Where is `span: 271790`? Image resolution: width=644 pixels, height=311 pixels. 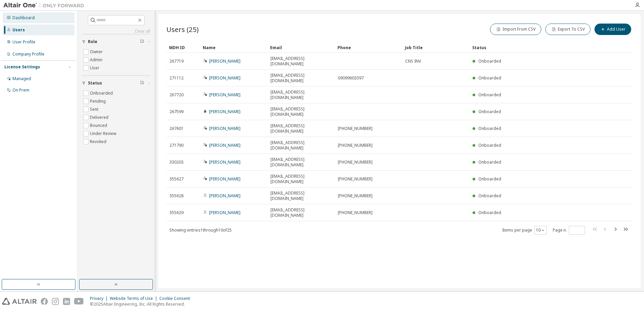
span: 271790 is located at coordinates (176, 145).